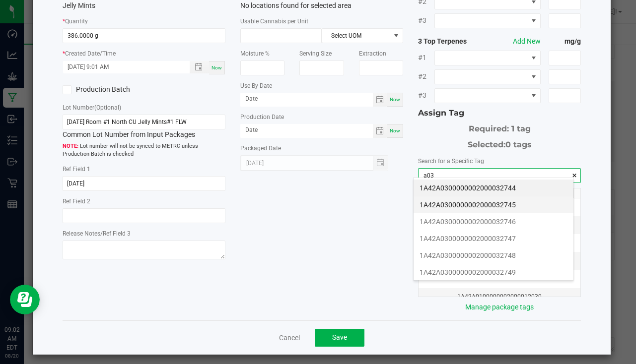  What do you see at coordinates (256, 86) in the screenshot?
I see `label: Use By Date` at bounding box center [256, 86].